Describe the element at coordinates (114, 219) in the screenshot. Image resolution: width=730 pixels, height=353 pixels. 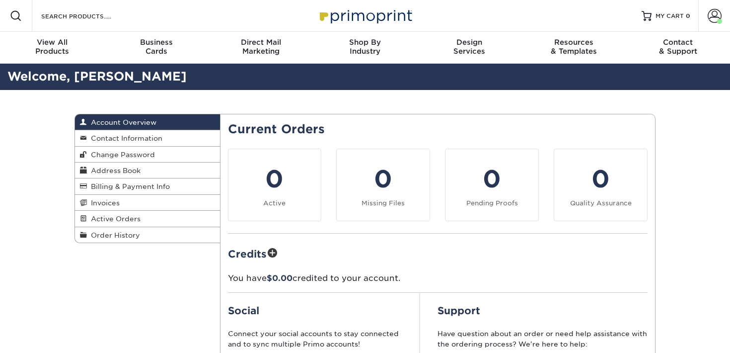
I see `span: Active Orders` at that location.